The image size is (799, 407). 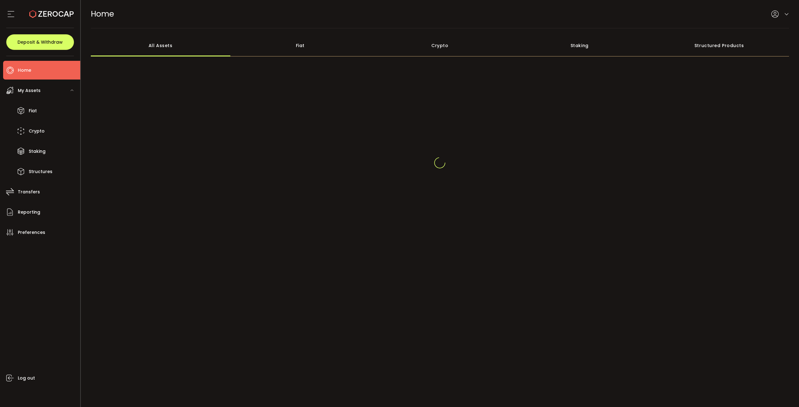 What do you see at coordinates (29, 212) in the screenshot?
I see `span: Reporting` at bounding box center [29, 212].